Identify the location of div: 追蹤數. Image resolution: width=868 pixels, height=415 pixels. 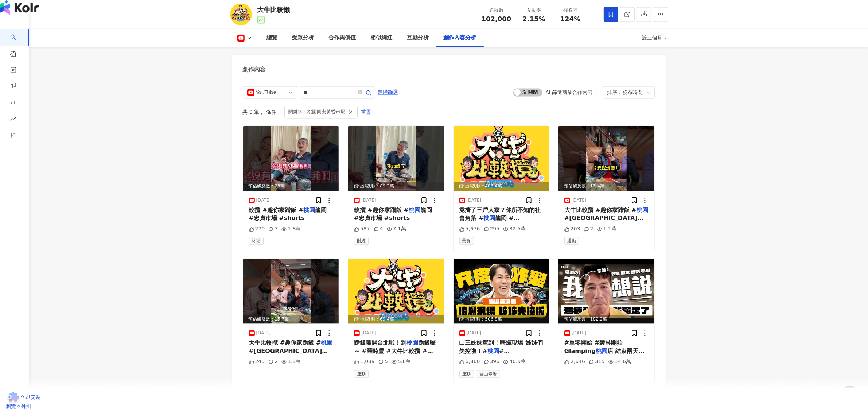
(497, 10).